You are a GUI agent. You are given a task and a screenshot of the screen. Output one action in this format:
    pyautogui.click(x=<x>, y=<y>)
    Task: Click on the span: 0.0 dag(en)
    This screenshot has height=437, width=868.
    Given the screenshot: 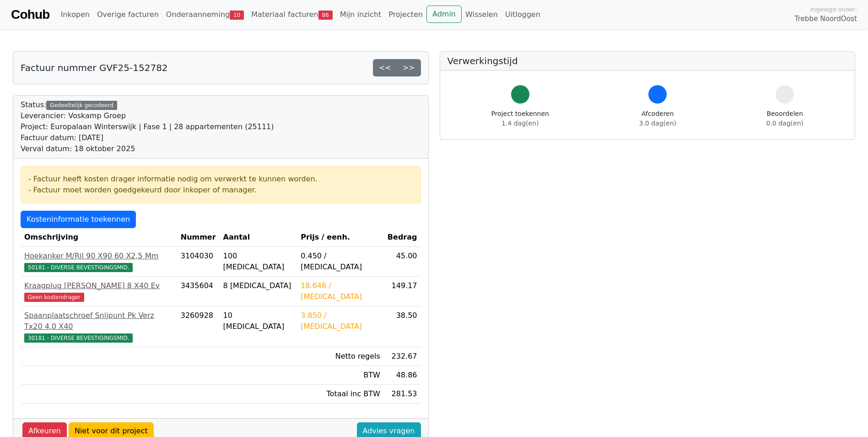 What is the action you would take?
    pyautogui.click(x=785, y=123)
    